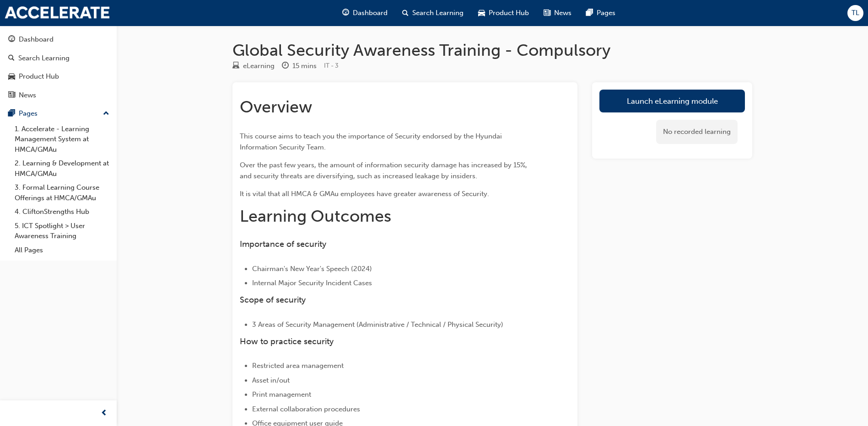 This screenshot has width=868, height=426. Describe the element at coordinates (557, 13) in the screenshot. I see `a: news-iconNews` at that location.